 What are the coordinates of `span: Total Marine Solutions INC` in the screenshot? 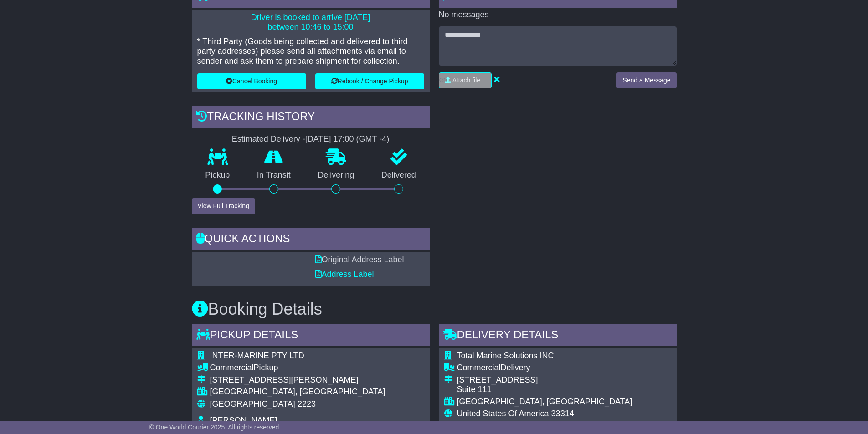 It's located at (505, 355).